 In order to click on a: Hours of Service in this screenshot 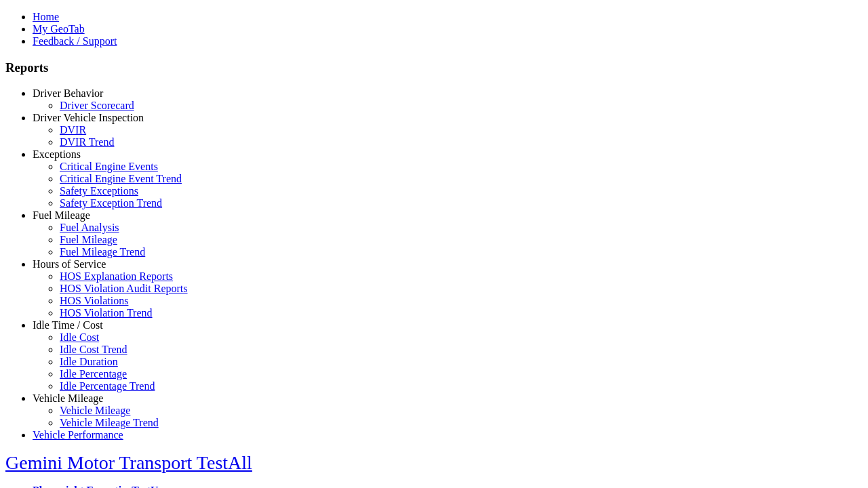, I will do `click(69, 264)`.